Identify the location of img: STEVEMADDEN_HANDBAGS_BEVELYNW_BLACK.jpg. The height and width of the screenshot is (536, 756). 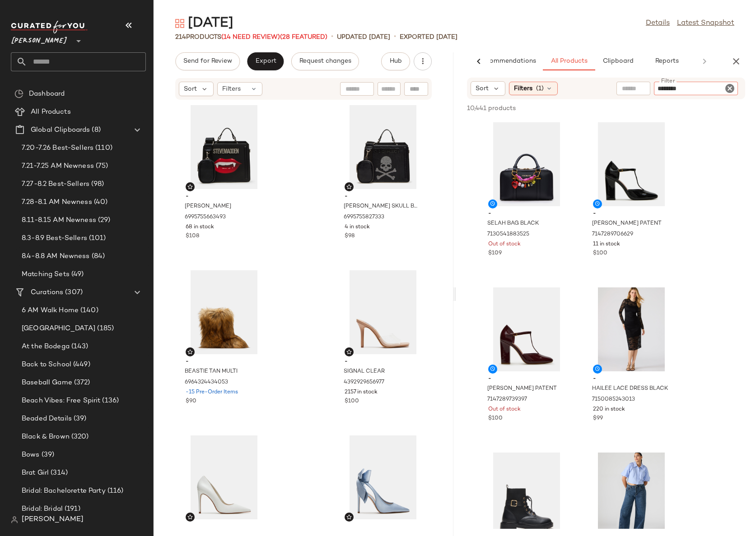
(383, 148).